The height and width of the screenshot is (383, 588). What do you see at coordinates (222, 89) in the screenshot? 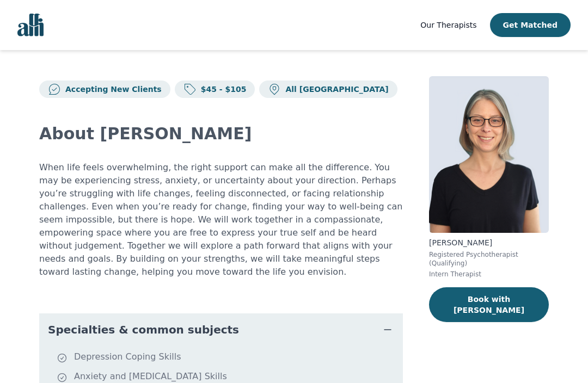
I see `p: $45 - $105` at bounding box center [222, 89].